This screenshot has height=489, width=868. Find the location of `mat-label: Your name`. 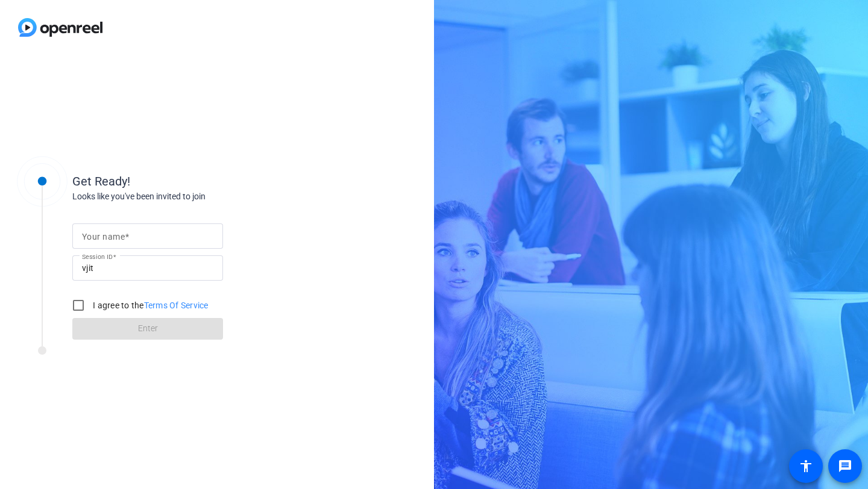

mat-label: Your name is located at coordinates (103, 237).